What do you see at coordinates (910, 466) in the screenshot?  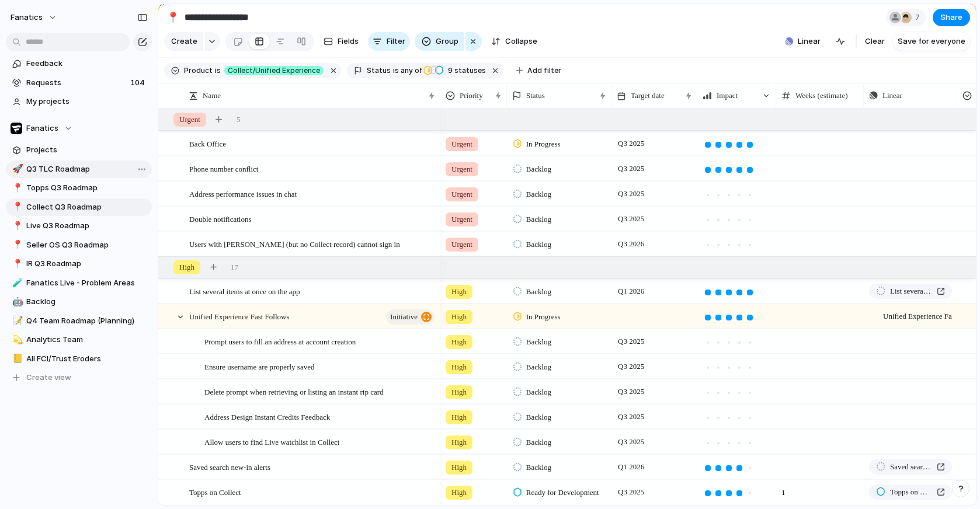 I see `a: Saved search new-in alerts` at bounding box center [910, 466].